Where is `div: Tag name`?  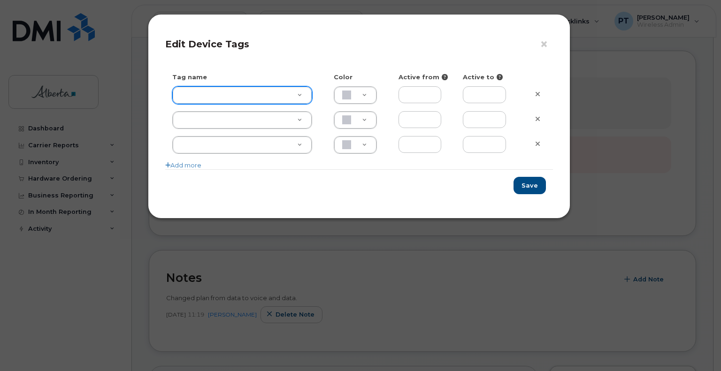 div: Tag name is located at coordinates (246, 77).